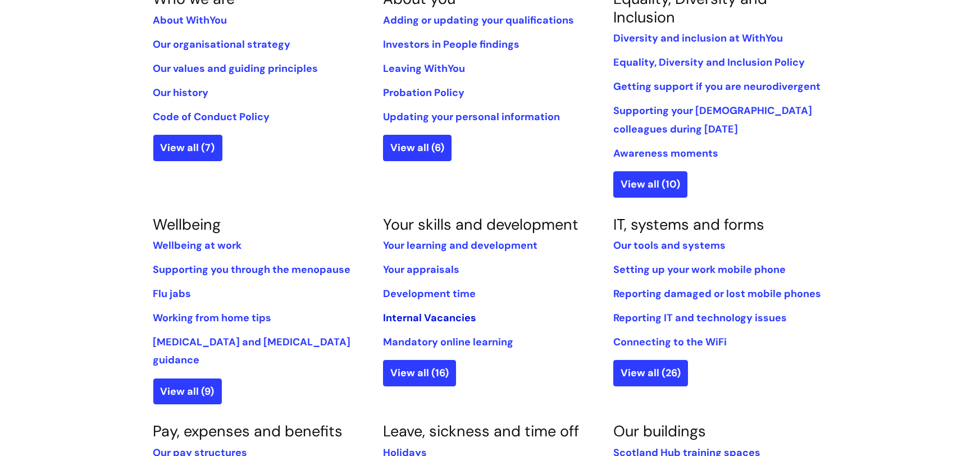 This screenshot has height=456, width=980. What do you see at coordinates (181, 93) in the screenshot?
I see `a: Our history` at bounding box center [181, 93].